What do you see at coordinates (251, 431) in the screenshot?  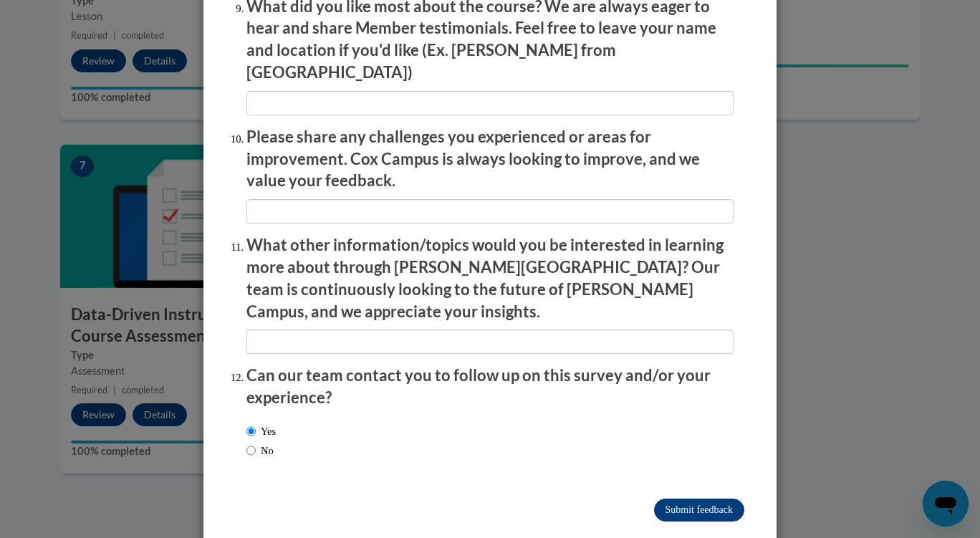 I see `input: Yes` at bounding box center [251, 431].